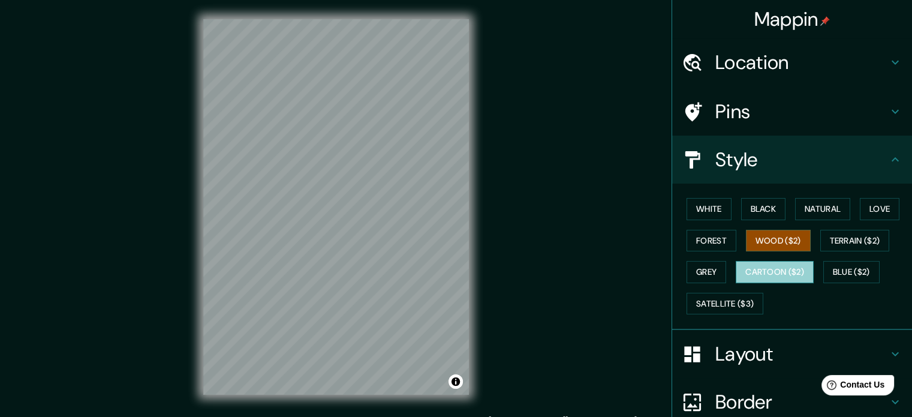 The height and width of the screenshot is (417, 912). I want to click on button: Wood ($2), so click(778, 240).